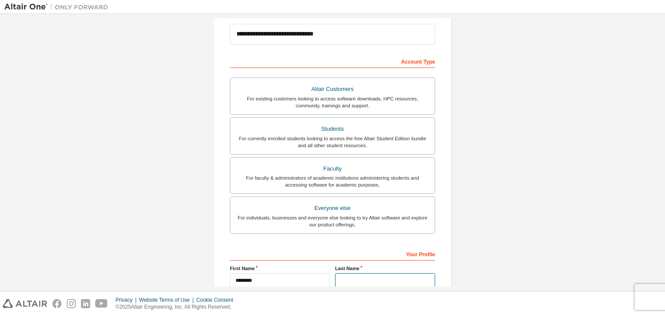 This screenshot has height=316, width=665. Describe the element at coordinates (25, 304) in the screenshot. I see `img: altair_logo.svg` at that location.